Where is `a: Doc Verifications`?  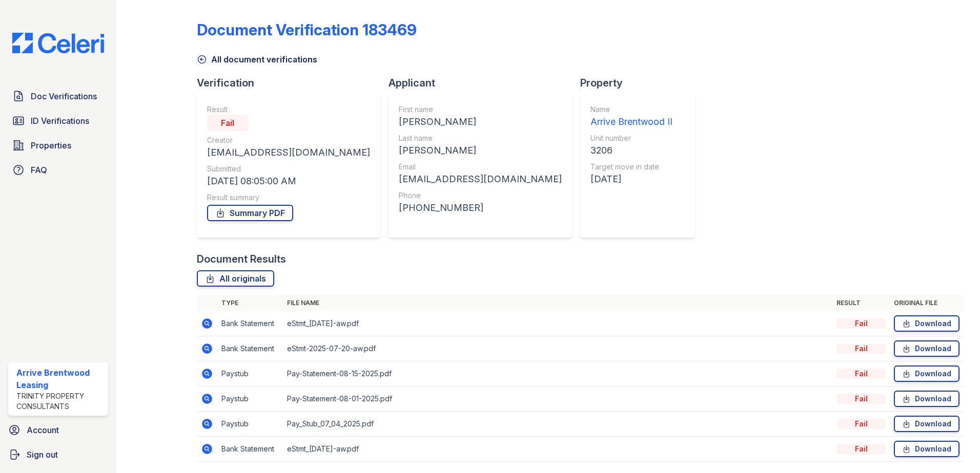 a: Doc Verifications is located at coordinates (58, 97).